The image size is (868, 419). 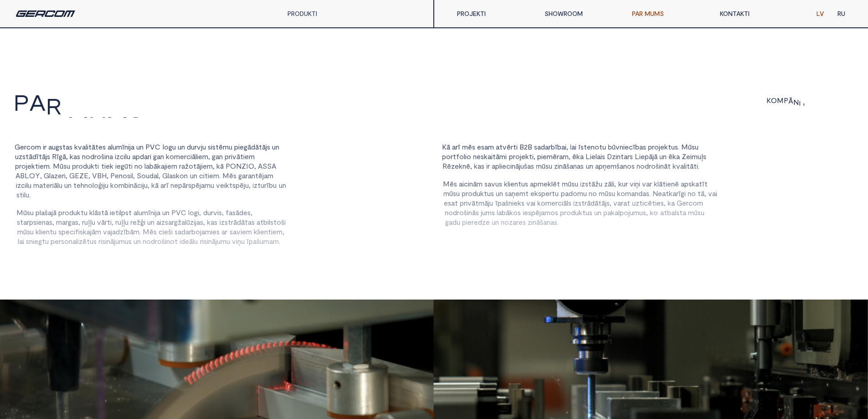 What do you see at coordinates (102, 156) in the screenshot?
I see `span: š` at bounding box center [102, 156].